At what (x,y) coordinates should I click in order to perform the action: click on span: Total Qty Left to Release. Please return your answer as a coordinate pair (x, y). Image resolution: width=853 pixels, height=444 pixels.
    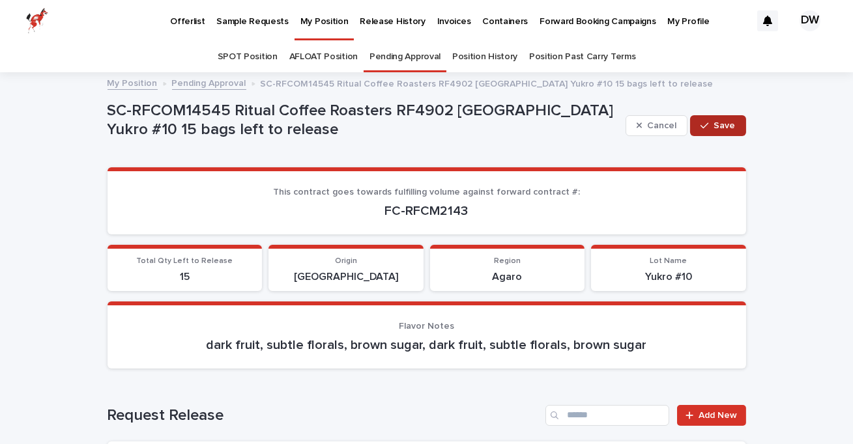
    Looking at the image, I should click on (184, 261).